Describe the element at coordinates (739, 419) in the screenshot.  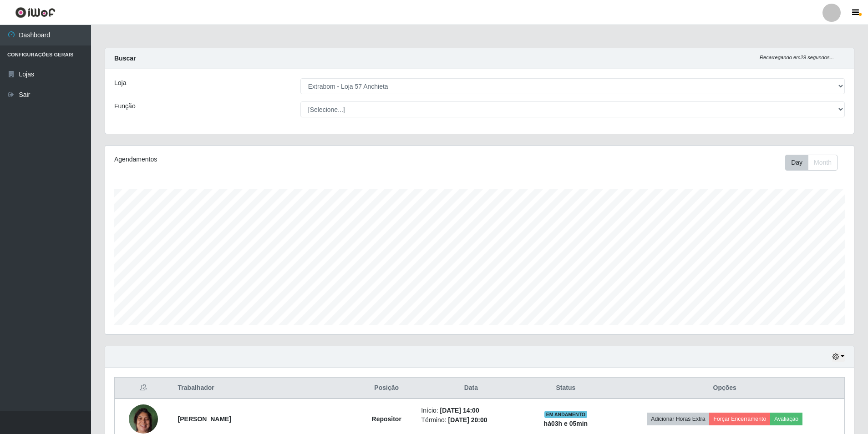
I see `button: Forçar Encerramento` at that location.